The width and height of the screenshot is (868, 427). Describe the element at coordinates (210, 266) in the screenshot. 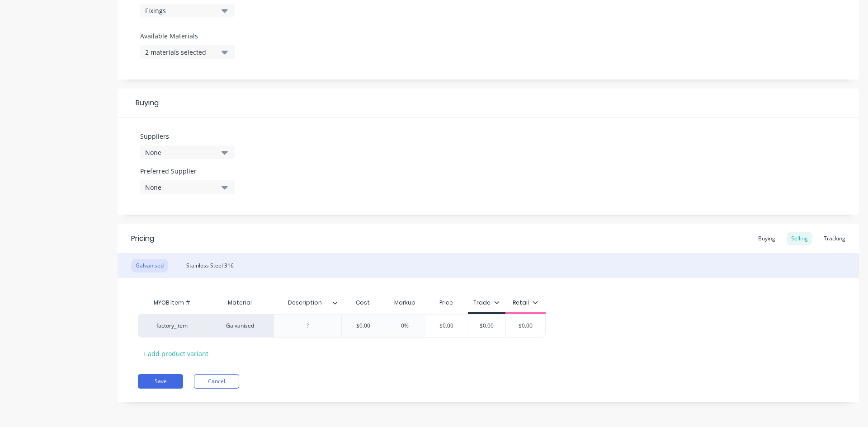

I see `div: Stainless Steel 316` at that location.